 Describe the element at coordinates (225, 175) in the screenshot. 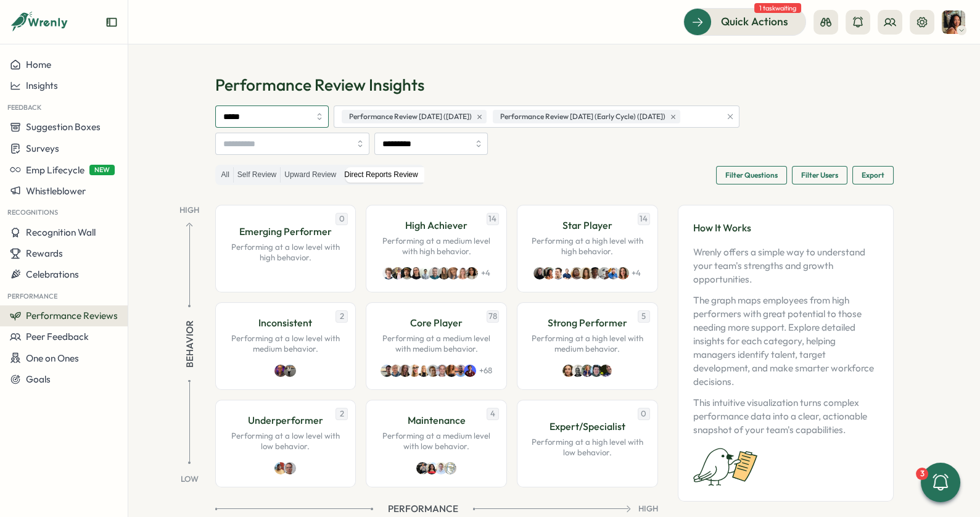

I see `label: All` at that location.